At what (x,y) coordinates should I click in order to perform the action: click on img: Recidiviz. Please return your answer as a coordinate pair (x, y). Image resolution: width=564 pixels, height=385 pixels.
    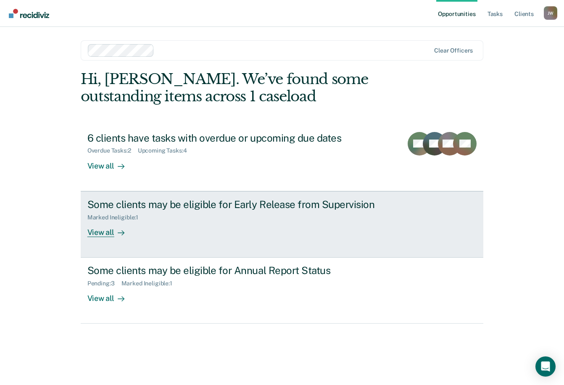
    Looking at the image, I should click on (29, 13).